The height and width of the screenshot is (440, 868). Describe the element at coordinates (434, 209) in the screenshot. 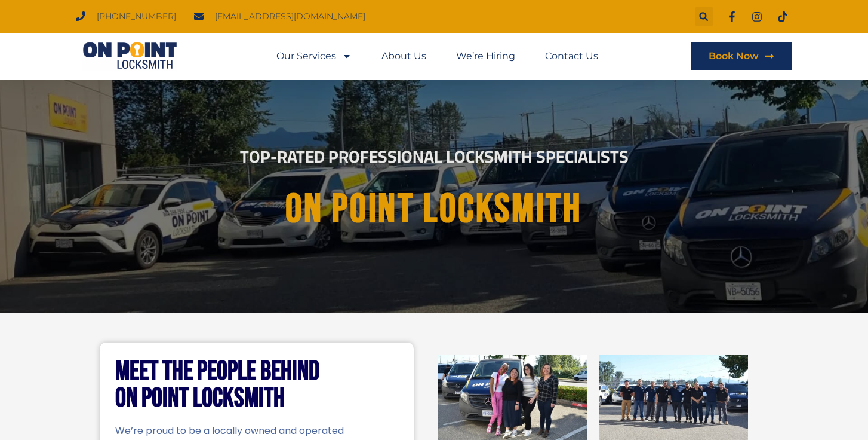

I see `h1: On point Locksmith` at that location.